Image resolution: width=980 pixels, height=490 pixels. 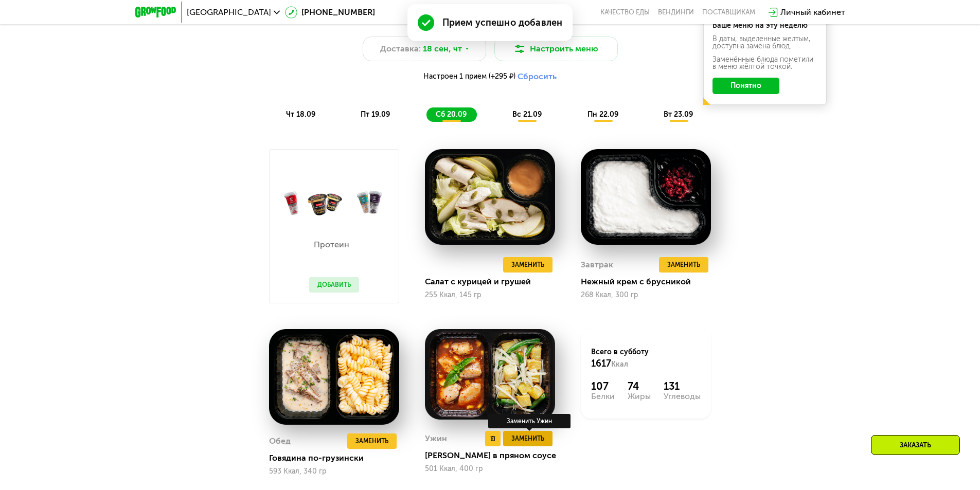 I want to click on span: 18 сен, чт, so click(x=443, y=49).